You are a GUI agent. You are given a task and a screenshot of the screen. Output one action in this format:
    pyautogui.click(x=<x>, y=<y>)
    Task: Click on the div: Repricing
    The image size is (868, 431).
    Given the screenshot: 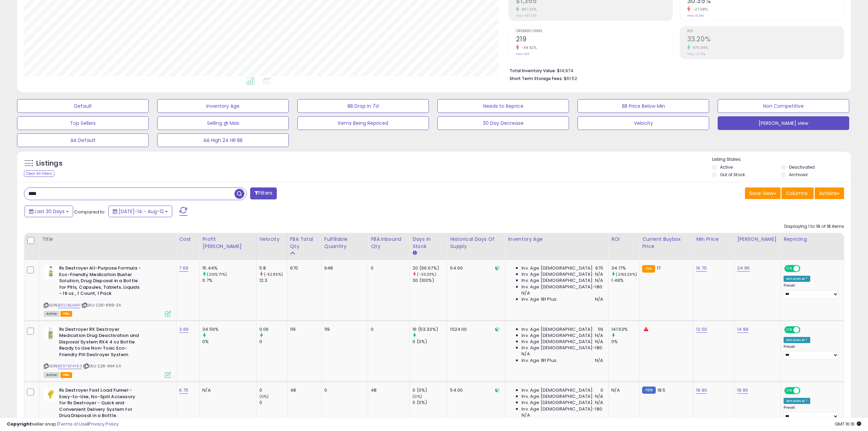 What is the action you would take?
    pyautogui.click(x=812, y=239)
    